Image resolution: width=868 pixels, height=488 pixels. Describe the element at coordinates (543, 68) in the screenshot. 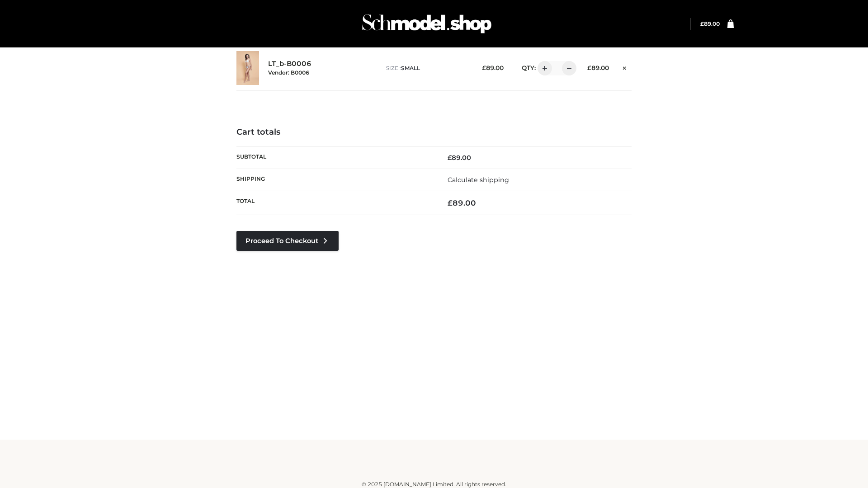

I see `div: QTY:` at that location.